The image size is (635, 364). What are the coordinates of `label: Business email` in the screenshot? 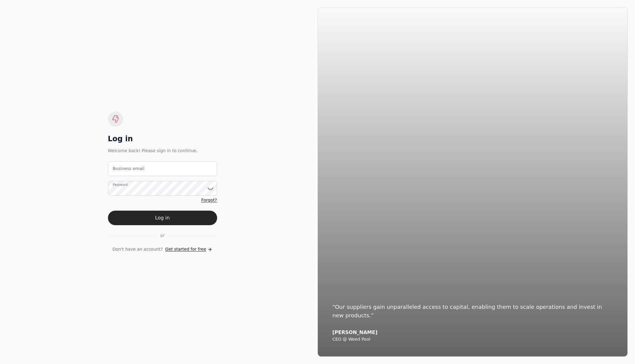 It's located at (129, 168).